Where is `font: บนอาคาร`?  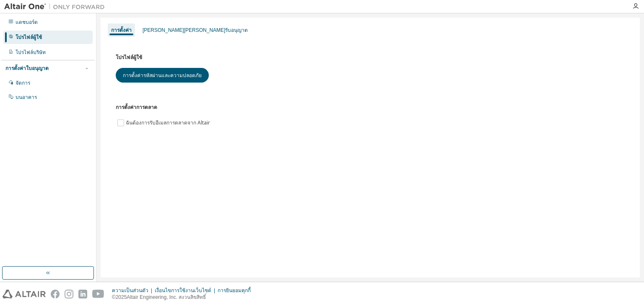
font: บนอาคาร is located at coordinates (26, 97).